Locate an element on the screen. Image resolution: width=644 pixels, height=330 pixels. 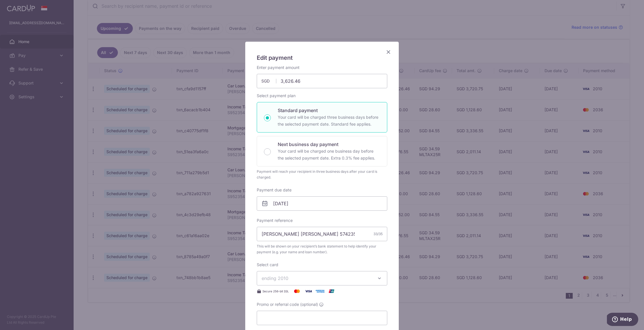
input: 0.00 is located at coordinates (322, 81).